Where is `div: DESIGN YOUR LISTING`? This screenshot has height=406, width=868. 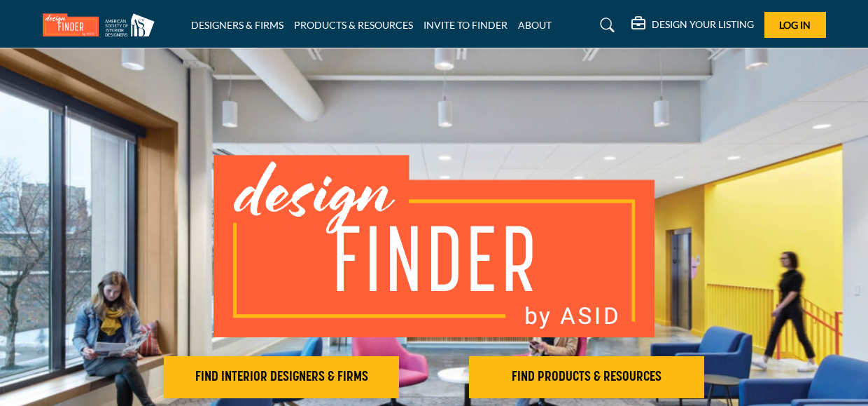
div: DESIGN YOUR LISTING is located at coordinates (692, 26).